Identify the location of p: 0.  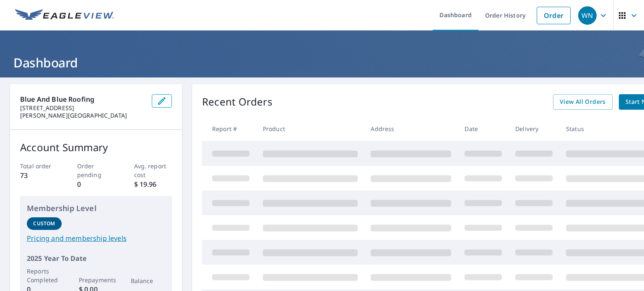
(96, 184).